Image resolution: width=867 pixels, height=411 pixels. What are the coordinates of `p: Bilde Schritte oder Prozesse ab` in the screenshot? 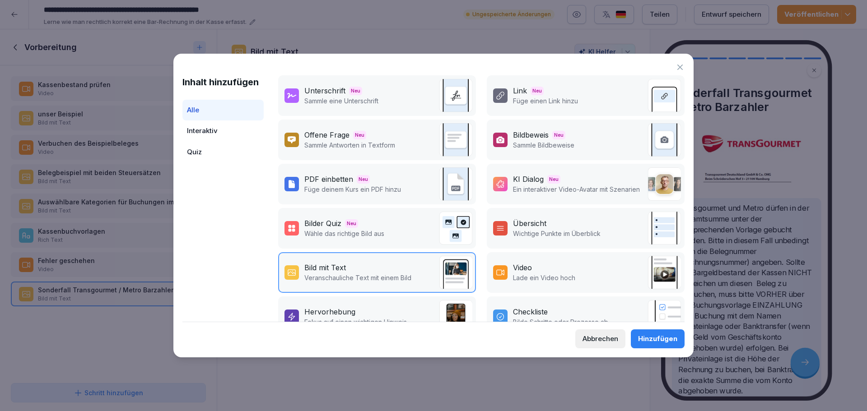 It's located at (560, 322).